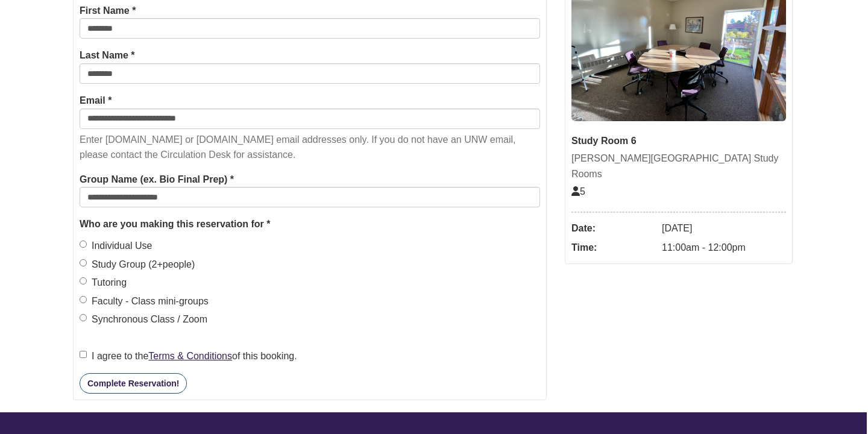 Image resolution: width=868 pixels, height=434 pixels. Describe the element at coordinates (96, 101) in the screenshot. I see `label: Email *` at that location.